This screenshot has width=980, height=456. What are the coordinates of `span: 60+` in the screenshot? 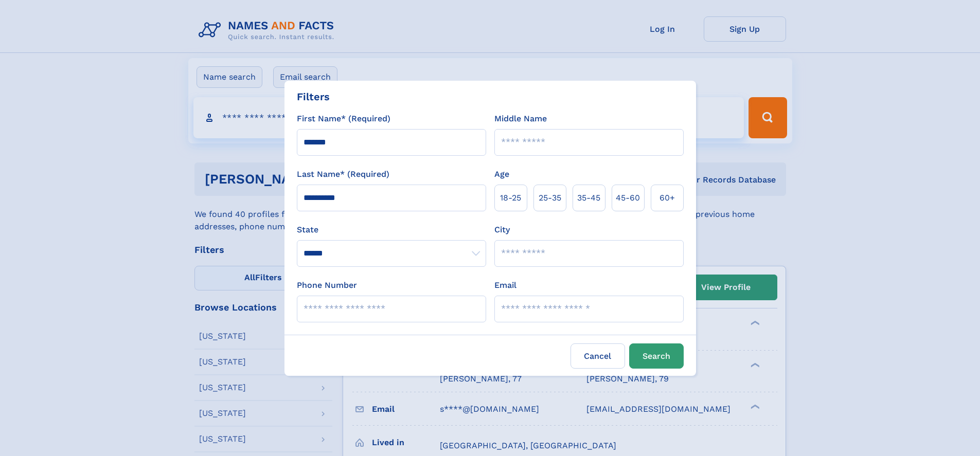 It's located at (667, 198).